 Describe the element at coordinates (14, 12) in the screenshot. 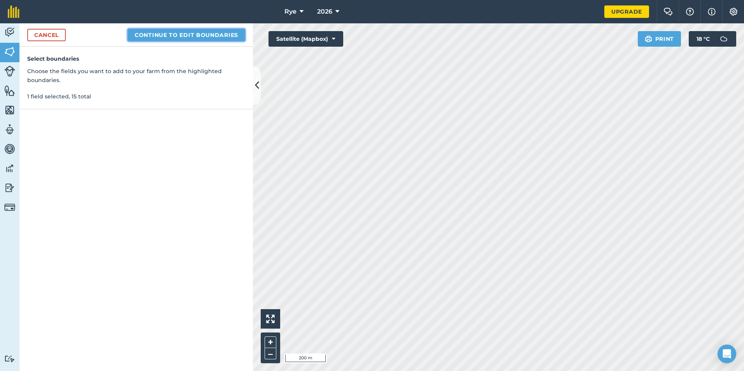

I see `img: fieldmargin Logo` at that location.